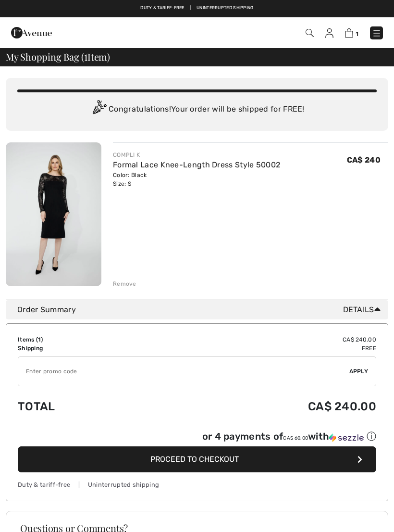  I want to click on div: Congratulations! Your order will be shipped for FREE!, so click(197, 110).